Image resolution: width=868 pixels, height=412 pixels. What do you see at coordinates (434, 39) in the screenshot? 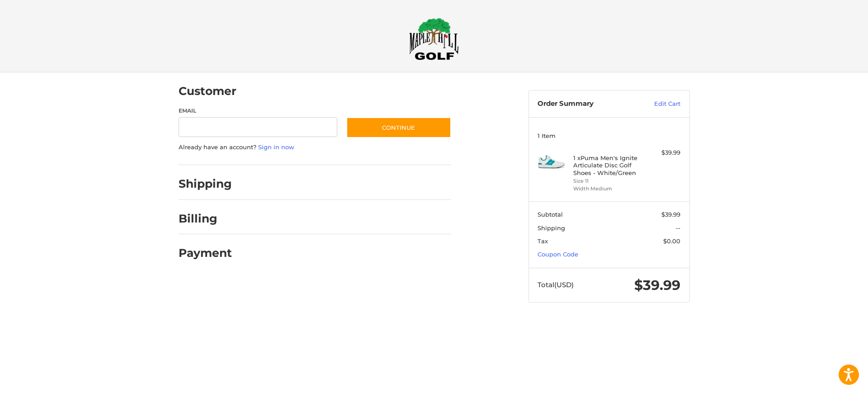
I see `img: Maple Hill Golf` at bounding box center [434, 39].